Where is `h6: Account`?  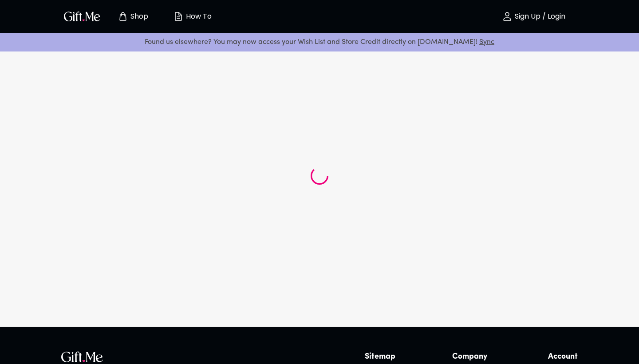
h6: Account is located at coordinates (563, 357).